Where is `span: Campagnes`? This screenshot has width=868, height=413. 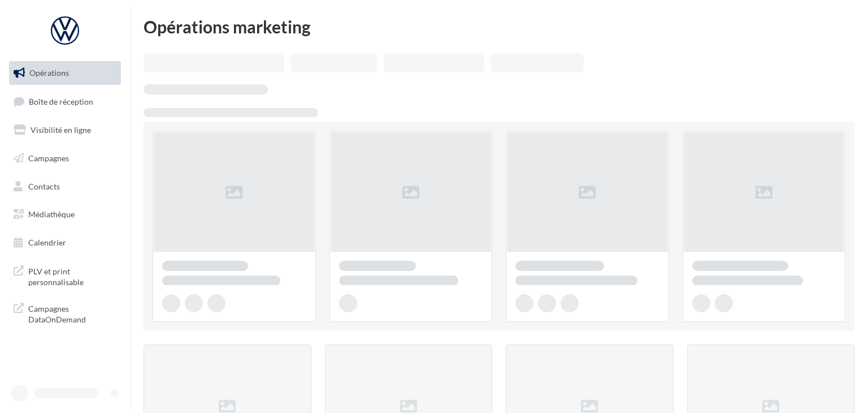
span: Campagnes is located at coordinates (49, 157).